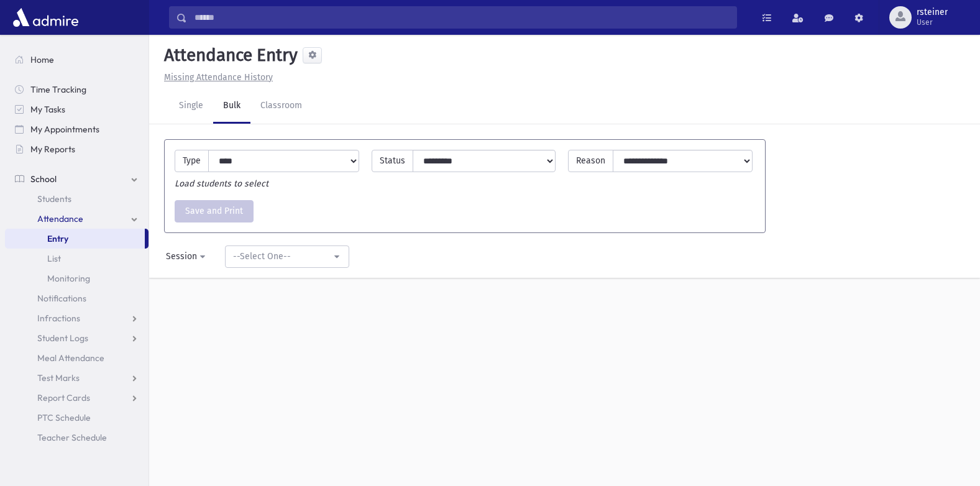 The width and height of the screenshot is (980, 486). I want to click on span: Notifications, so click(61, 298).